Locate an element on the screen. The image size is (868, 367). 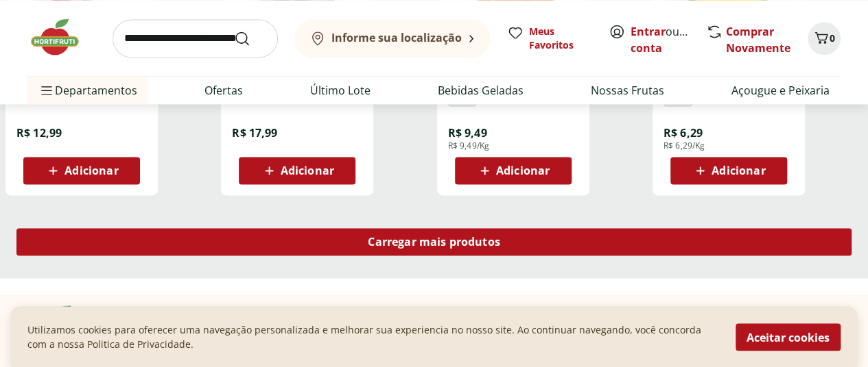
a: Meus Favoritos is located at coordinates (550, 38).